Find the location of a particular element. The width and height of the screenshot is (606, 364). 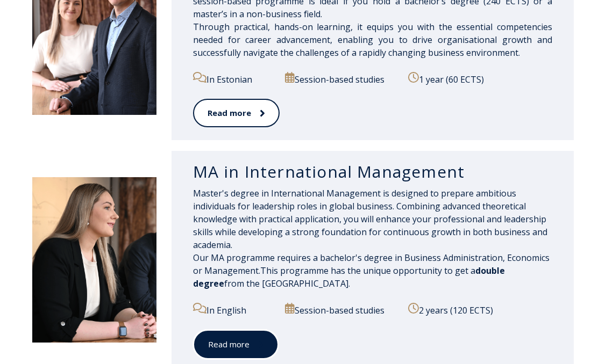

p: In Estonian is located at coordinates (234, 79).